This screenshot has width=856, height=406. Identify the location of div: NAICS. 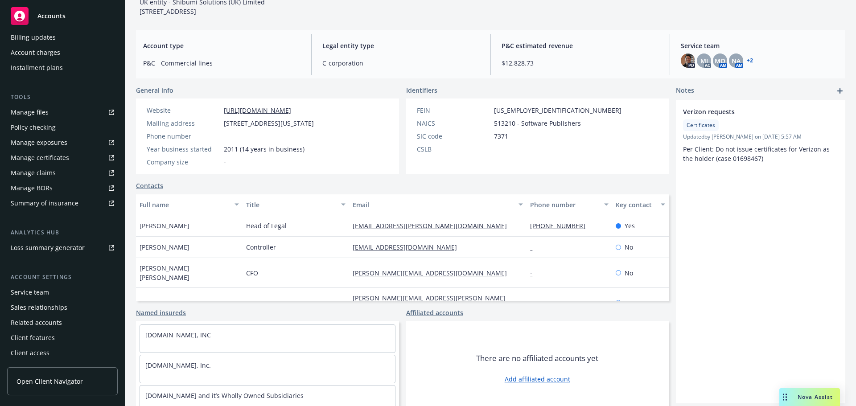
(453, 123).